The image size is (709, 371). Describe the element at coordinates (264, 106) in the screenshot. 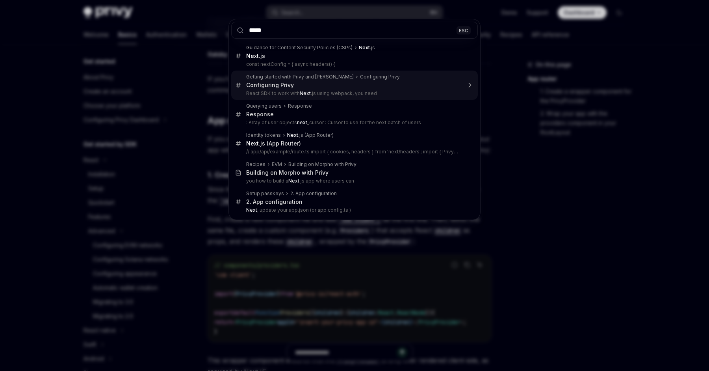

I see `div: Querying users` at that location.